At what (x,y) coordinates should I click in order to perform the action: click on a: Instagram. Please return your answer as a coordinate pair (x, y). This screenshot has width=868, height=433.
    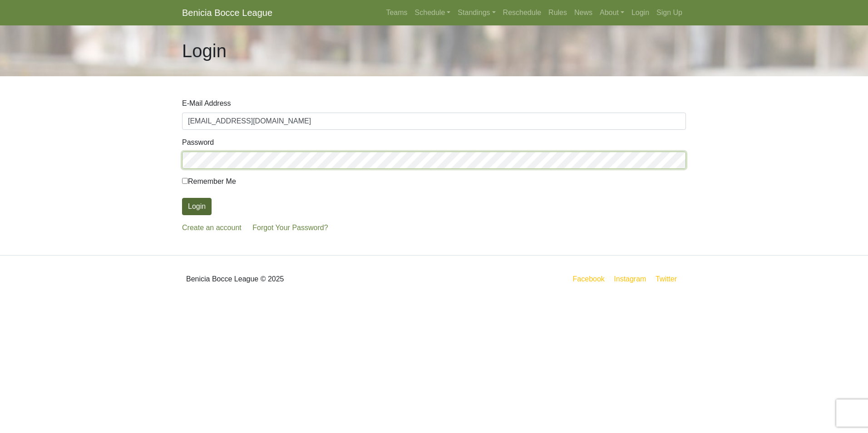
    Looking at the image, I should click on (630, 279).